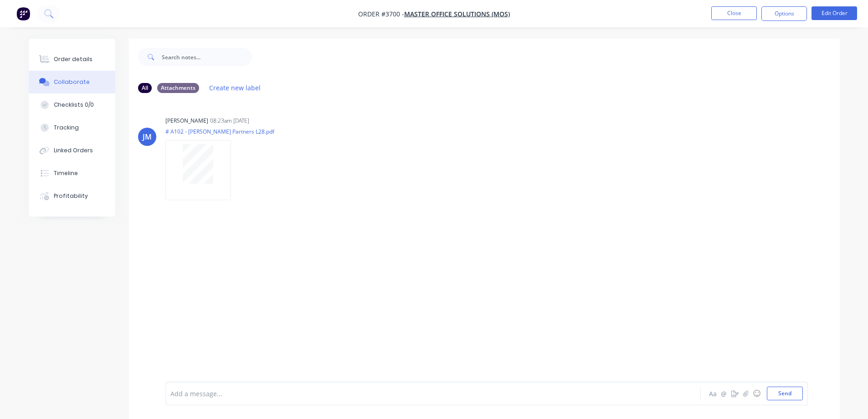  I want to click on div: Profitability, so click(71, 196).